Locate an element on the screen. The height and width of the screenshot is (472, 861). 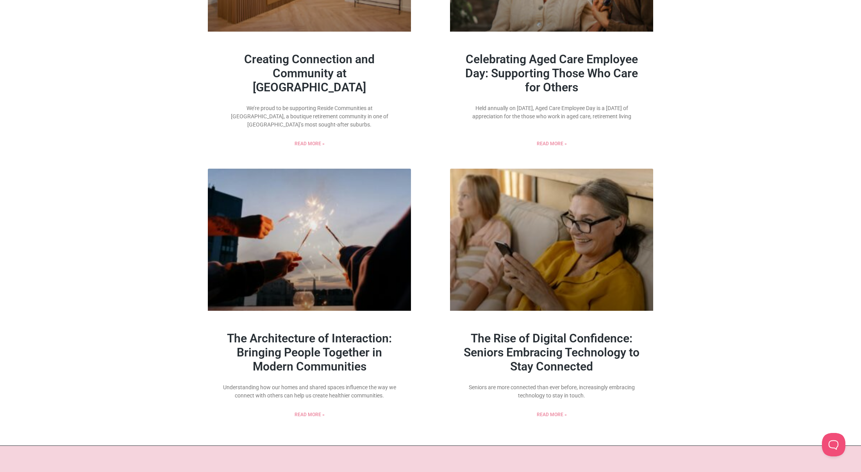
a: The Architecture of Interaction: Bringing People Together in Modern Communities is located at coordinates (310, 353).